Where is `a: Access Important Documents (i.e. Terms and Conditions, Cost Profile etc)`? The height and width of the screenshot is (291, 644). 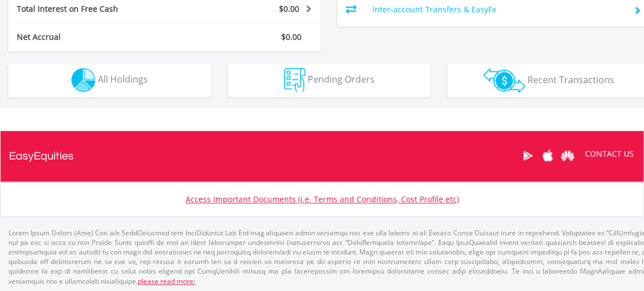 a: Access Important Documents (i.e. Terms and Conditions, Cost Profile etc) is located at coordinates (322, 199).